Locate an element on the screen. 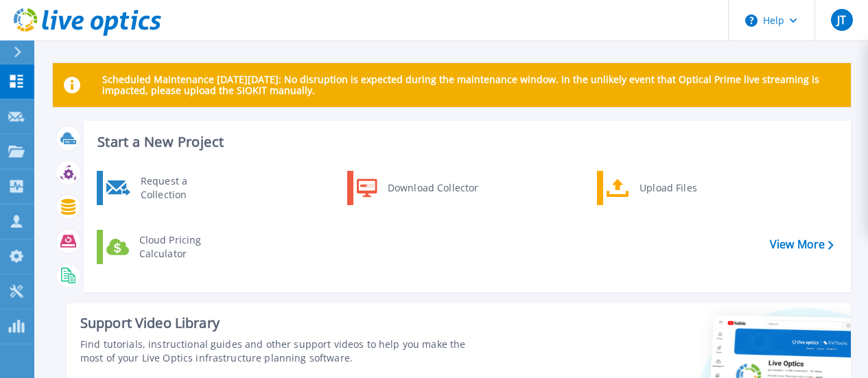 This screenshot has height=378, width=868. a: Request a Collection is located at coordinates (167, 188).